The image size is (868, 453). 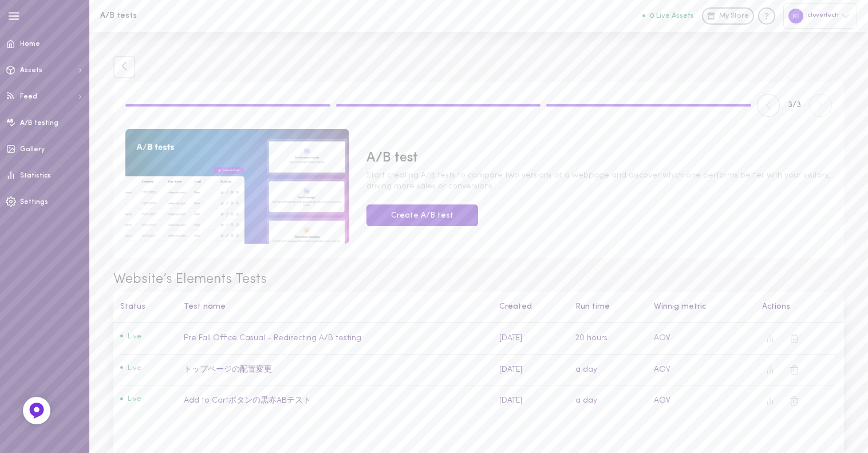 I want to click on td: Pre Fall Office Casual - Redirecting A/B testing, so click(x=334, y=338).